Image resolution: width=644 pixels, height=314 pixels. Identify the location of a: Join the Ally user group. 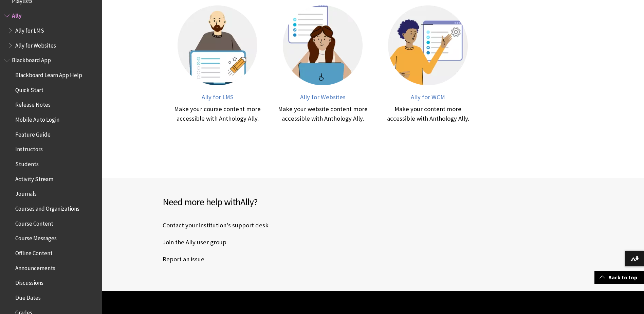
(195, 242).